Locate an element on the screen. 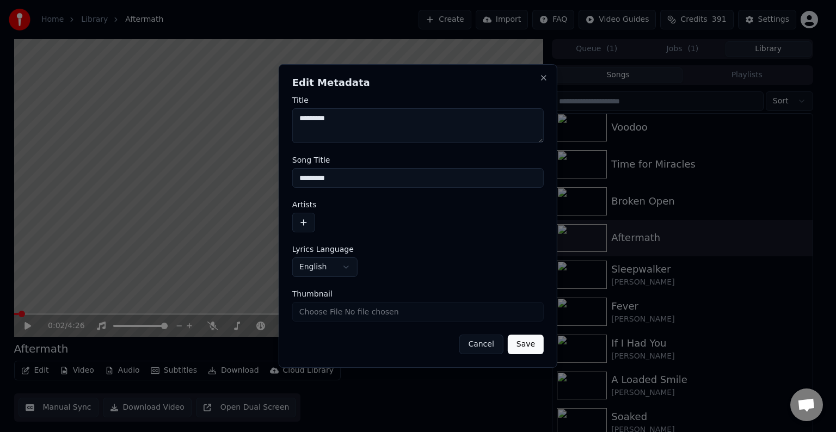 The height and width of the screenshot is (432, 836). label: Title is located at coordinates (418, 100).